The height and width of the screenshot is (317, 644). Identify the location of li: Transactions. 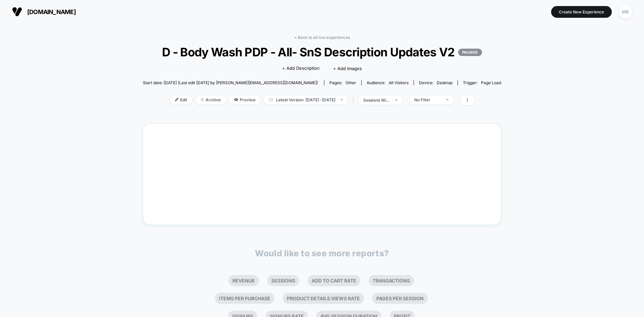
(391, 281).